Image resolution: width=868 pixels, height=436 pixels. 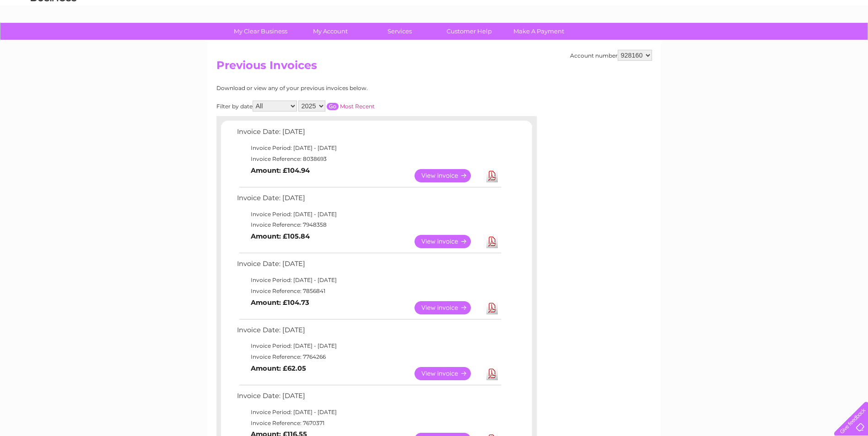 I want to click on a: Services, so click(x=400, y=31).